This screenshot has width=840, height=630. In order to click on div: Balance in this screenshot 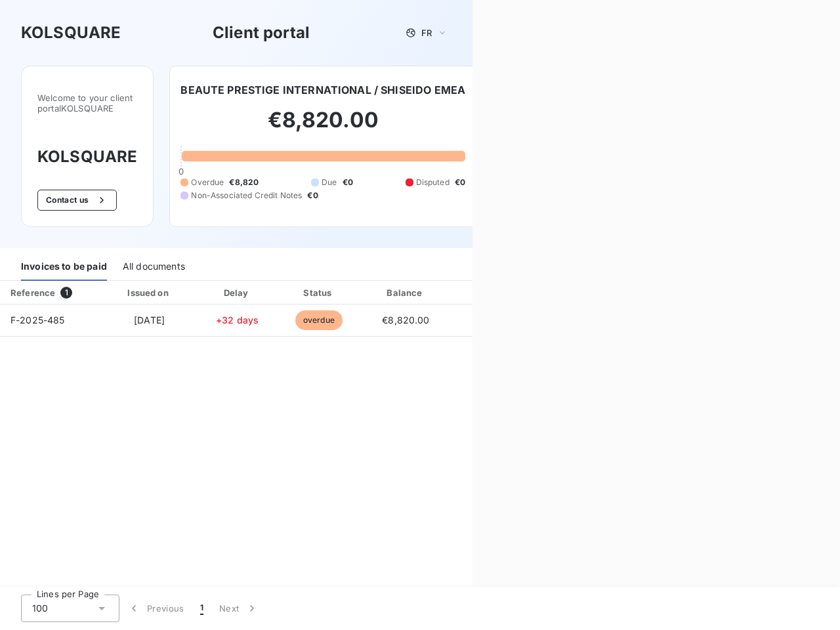, I will do `click(406, 292)`.